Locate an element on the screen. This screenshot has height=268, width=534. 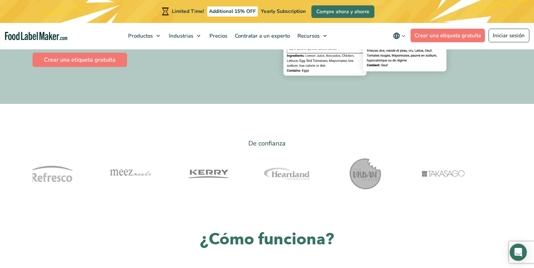
a: Iniciar sesión is located at coordinates (509, 35).